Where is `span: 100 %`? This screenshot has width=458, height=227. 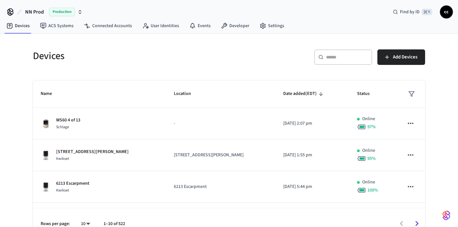 span: 100 % is located at coordinates (372, 190).